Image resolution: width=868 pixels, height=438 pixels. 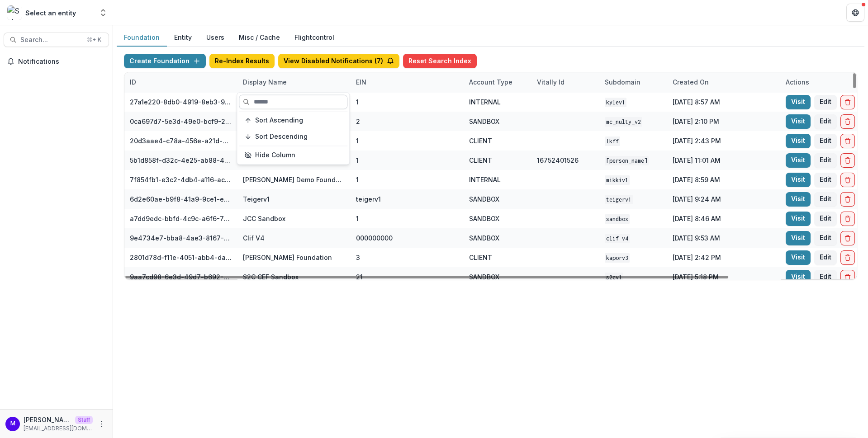 What do you see at coordinates (61, 61) in the screenshot?
I see `span: Notifications` at bounding box center [61, 61].